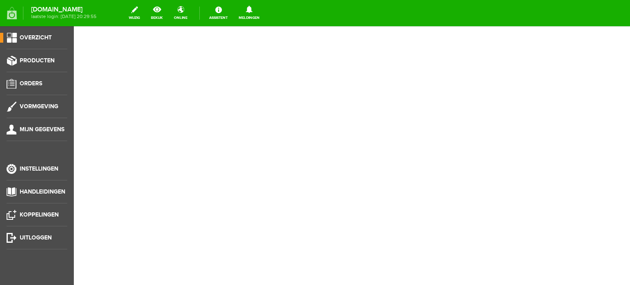 The height and width of the screenshot is (285, 630). Describe the element at coordinates (36, 37) in the screenshot. I see `span: Overzicht` at that location.